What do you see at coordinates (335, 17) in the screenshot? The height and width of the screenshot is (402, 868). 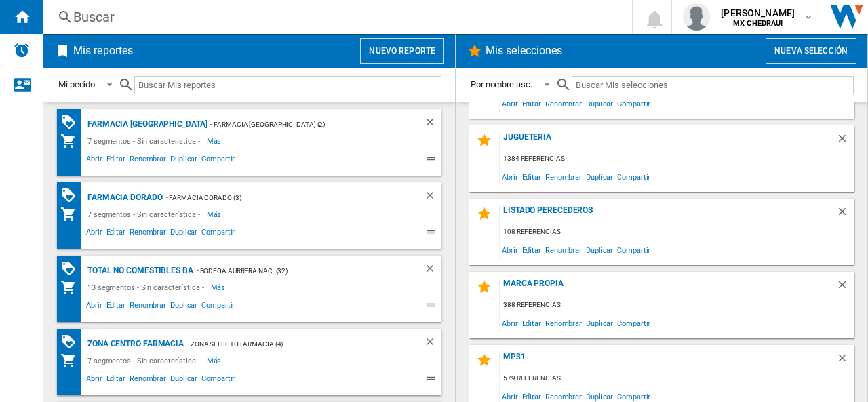 I see `div: Buscar` at bounding box center [335, 17].